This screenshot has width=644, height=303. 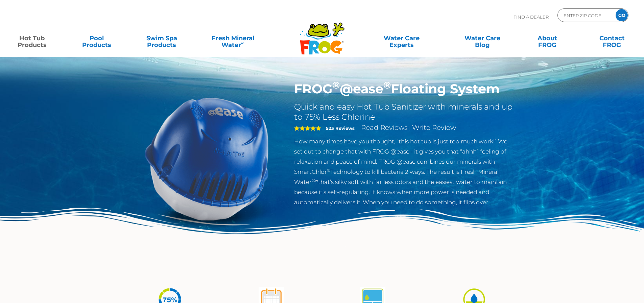 What do you see at coordinates (404, 112) in the screenshot?
I see `h2: Quick and easy Hot Tub Sanitizer with minerals and up to 75% Less Chlorine` at bounding box center [404, 112].